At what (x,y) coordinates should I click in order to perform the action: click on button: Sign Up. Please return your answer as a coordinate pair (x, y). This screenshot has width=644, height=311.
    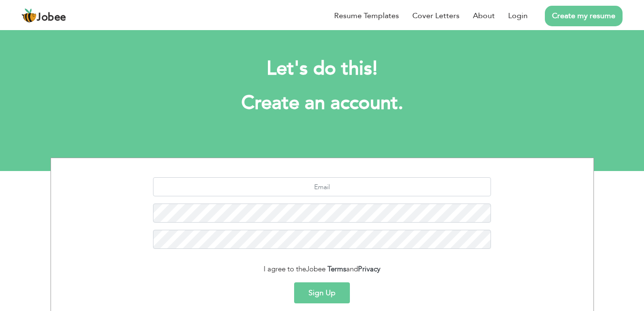
    Looking at the image, I should click on (322, 293).